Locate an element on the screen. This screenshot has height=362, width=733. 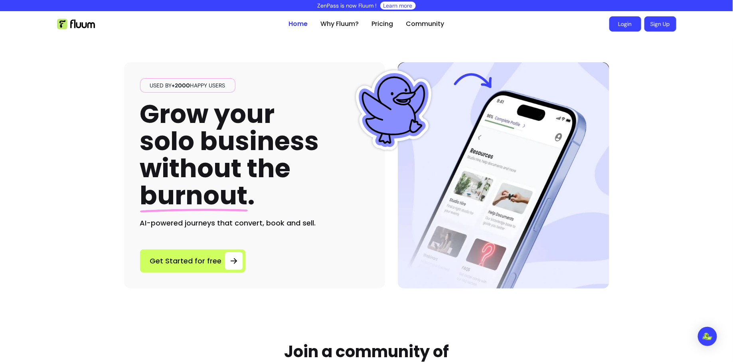
a: Community is located at coordinates (426, 24).